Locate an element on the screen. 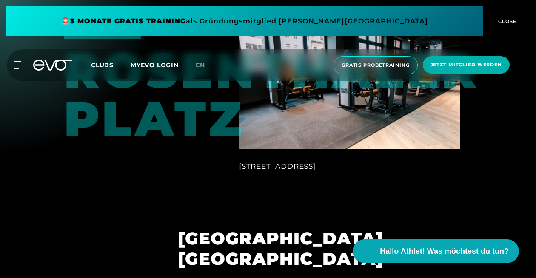 The height and width of the screenshot is (278, 536). div: Rosenthaler Platz is located at coordinates (93, 84).